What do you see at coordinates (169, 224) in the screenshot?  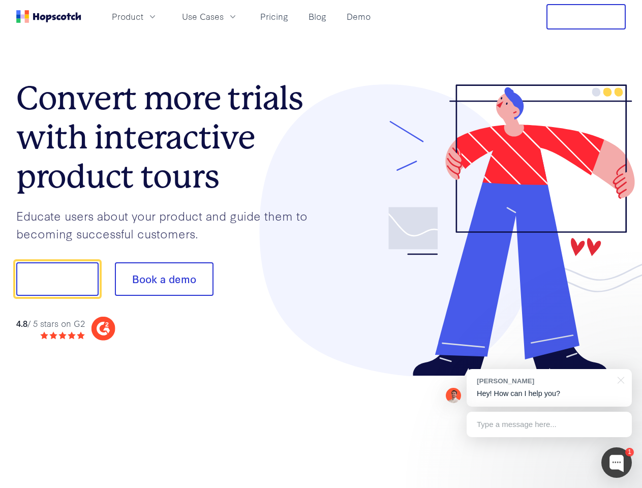 I see `p: Educate users about your product and guide them to becoming successful customers.` at bounding box center [169, 224].